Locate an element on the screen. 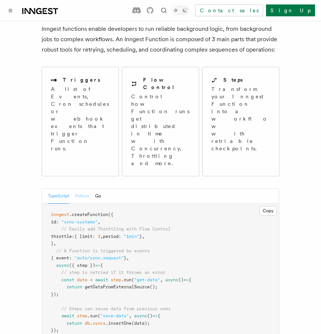  span: period is located at coordinates (111, 236).